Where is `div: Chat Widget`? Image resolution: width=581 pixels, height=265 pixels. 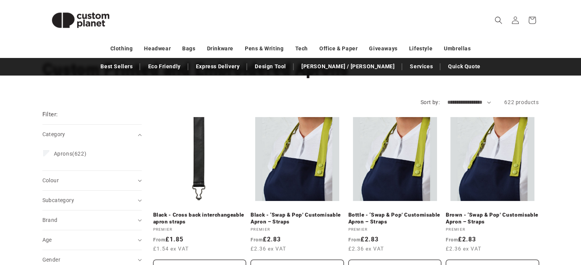
div: Chat Widget is located at coordinates (517, 224).